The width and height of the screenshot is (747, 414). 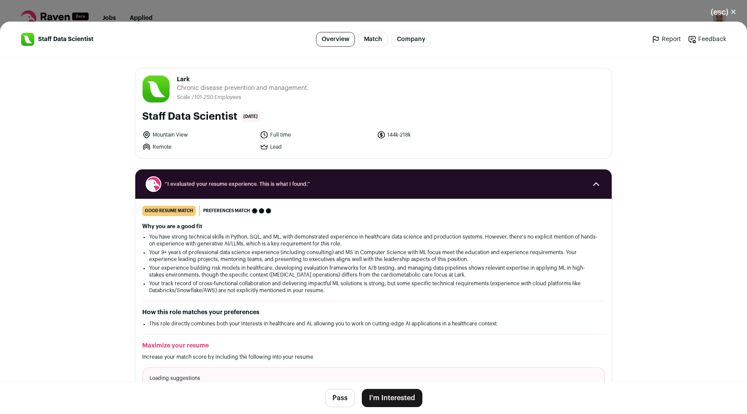 What do you see at coordinates (169, 211) in the screenshot?
I see `div: good resume match` at bounding box center [169, 211].